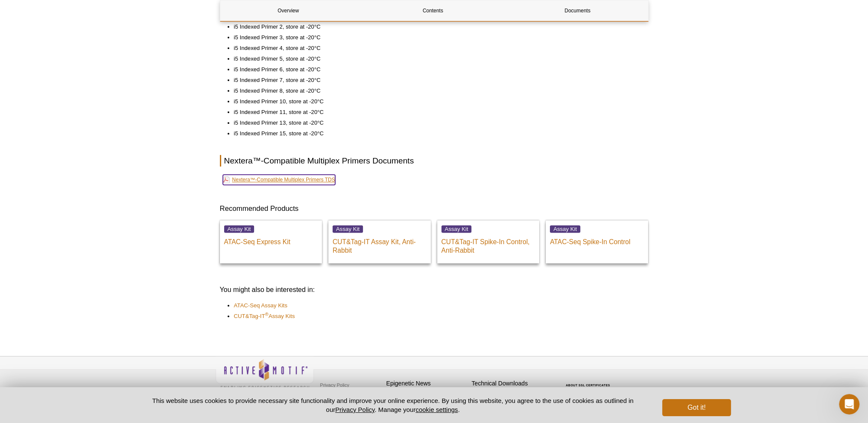 This screenshot has width=868, height=423. Describe the element at coordinates (264, 316) in the screenshot. I see `a: CUT&Tag-IT®Assay Kits` at that location.